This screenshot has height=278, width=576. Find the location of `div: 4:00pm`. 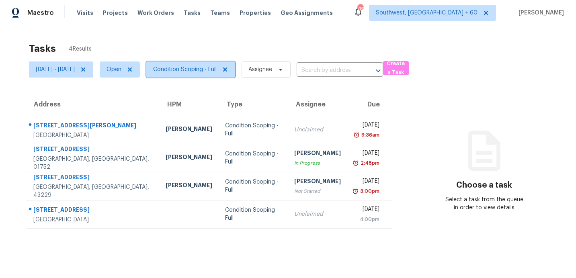

div: 4:00pm is located at coordinates (366, 219).